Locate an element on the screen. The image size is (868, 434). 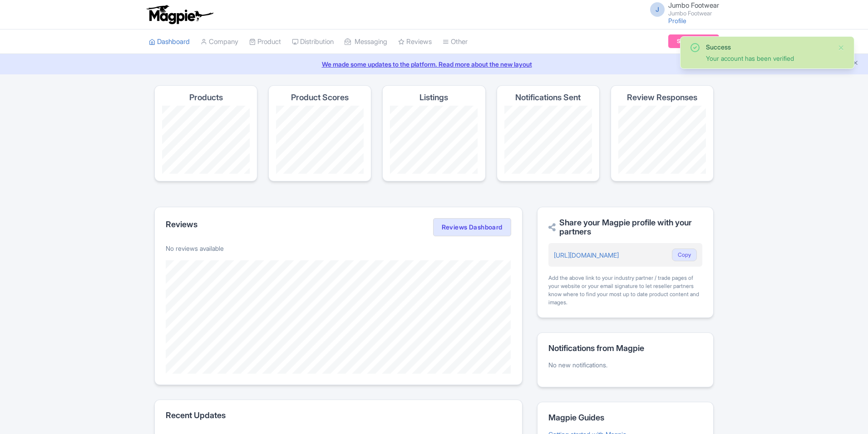
h2: Magpie Guides is located at coordinates (625, 418).